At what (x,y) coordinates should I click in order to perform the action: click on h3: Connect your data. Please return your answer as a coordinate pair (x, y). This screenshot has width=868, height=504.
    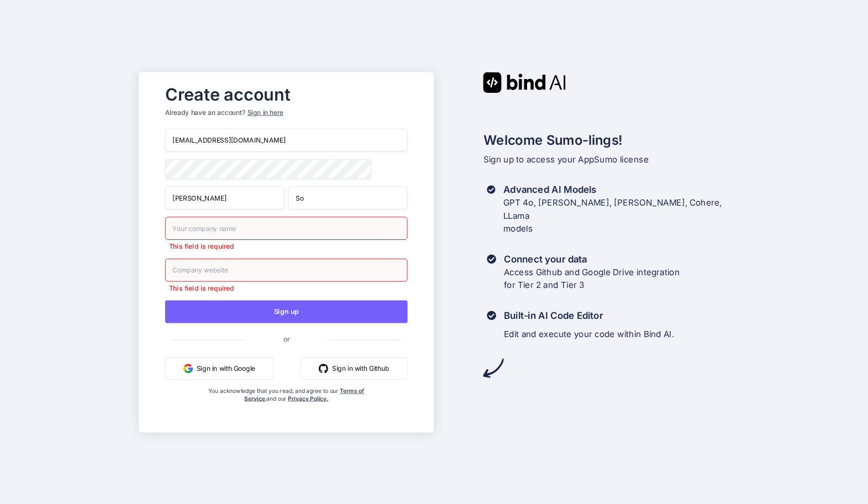
    Looking at the image, I should click on (592, 259).